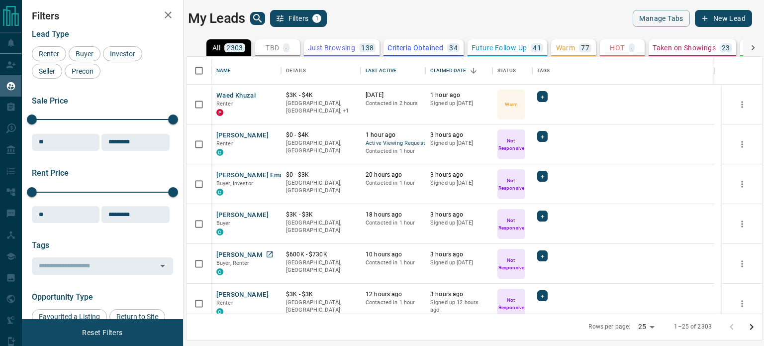 The width and height of the screenshot is (764, 346). I want to click on span: Seller, so click(47, 71).